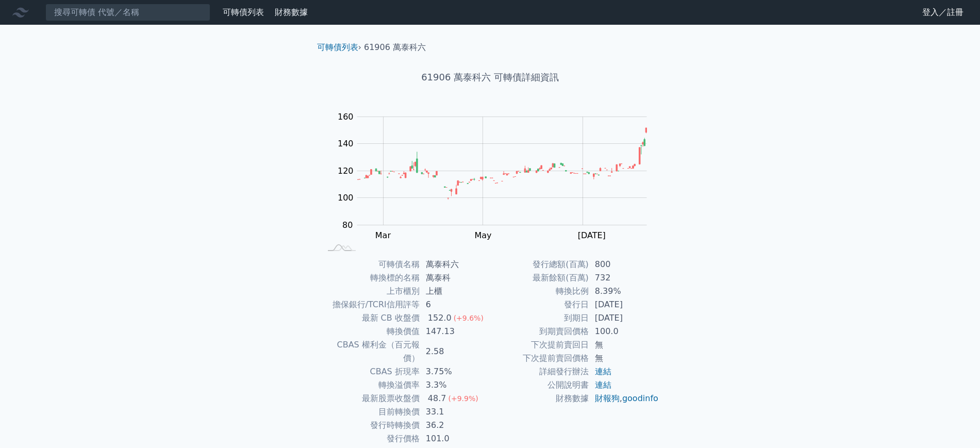 The height and width of the screenshot is (448, 980). Describe the element at coordinates (346, 143) in the screenshot. I see `tspan: 140` at that location.